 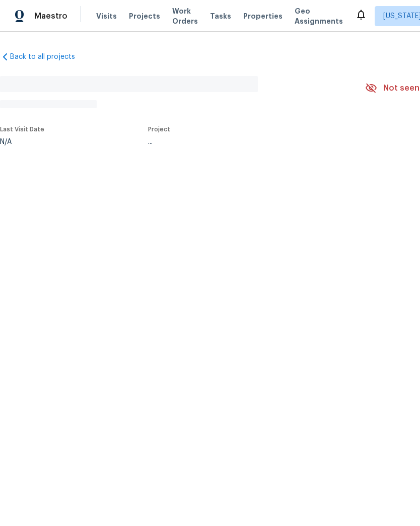 What do you see at coordinates (263, 16) in the screenshot?
I see `span: Properties` at bounding box center [263, 16].